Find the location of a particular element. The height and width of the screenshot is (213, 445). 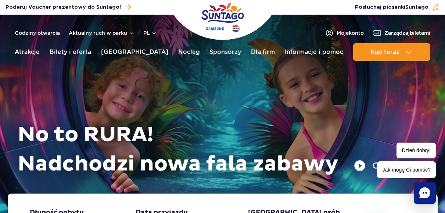

div: Chat is located at coordinates (425, 193).